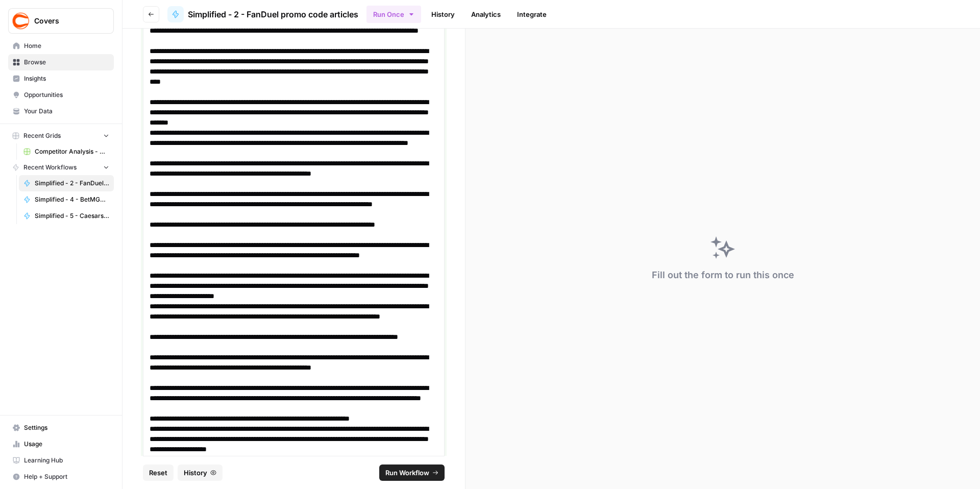  Describe the element at coordinates (412, 473) in the screenshot. I see `button: Run Workflow` at that location.